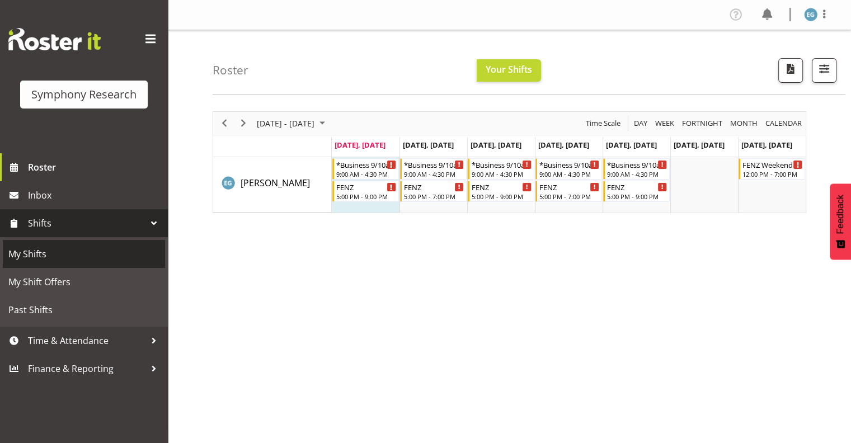  What do you see at coordinates (811, 15) in the screenshot?
I see `img: evelyn-gray1866.jpg` at bounding box center [811, 15].